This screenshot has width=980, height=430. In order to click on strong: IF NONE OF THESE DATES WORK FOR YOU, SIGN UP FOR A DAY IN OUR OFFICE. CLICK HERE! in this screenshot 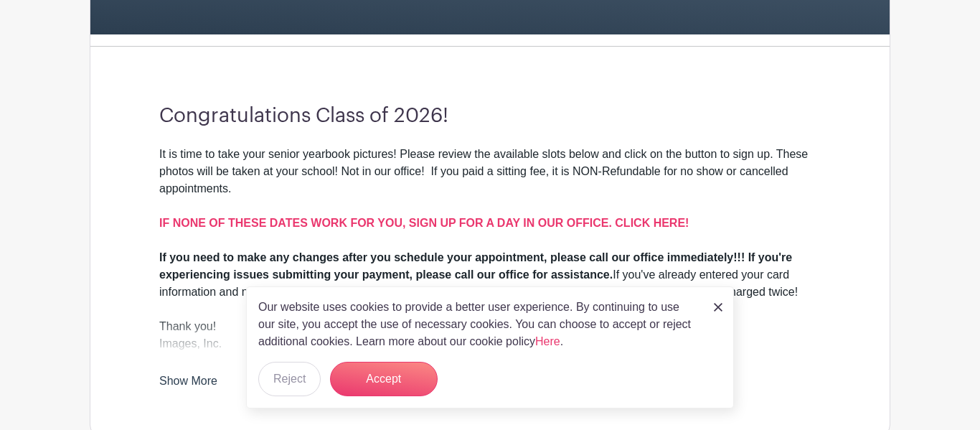, I will do `click(424, 222)`.